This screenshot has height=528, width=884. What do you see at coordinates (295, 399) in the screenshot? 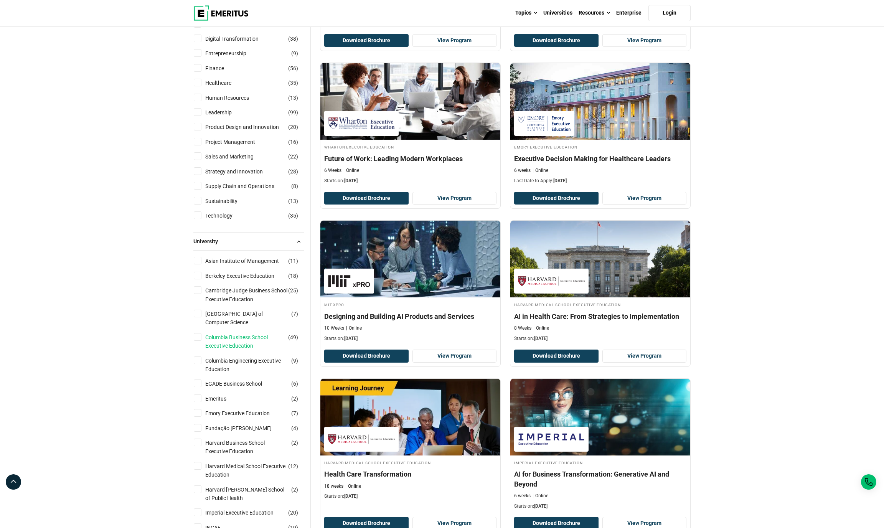
I see `span: 2` at bounding box center [295, 399].